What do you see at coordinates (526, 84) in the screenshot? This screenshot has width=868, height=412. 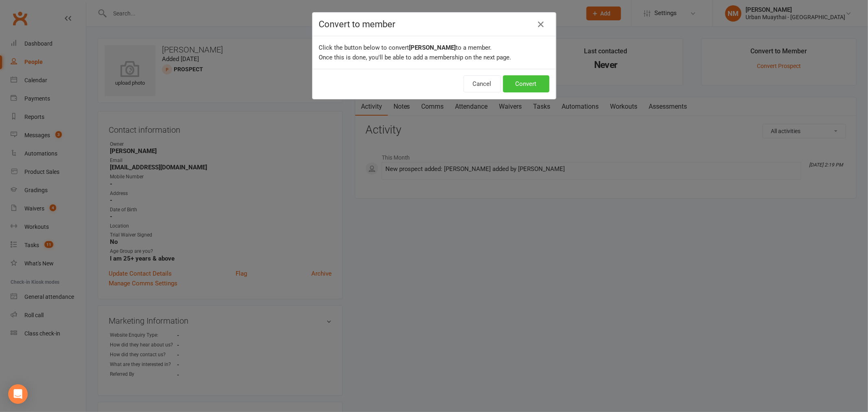 I see `button: Convert` at bounding box center [526, 84].